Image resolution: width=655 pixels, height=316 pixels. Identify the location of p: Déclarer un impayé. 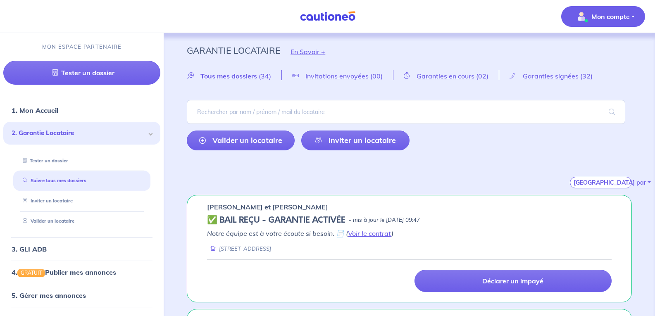
(513, 281).